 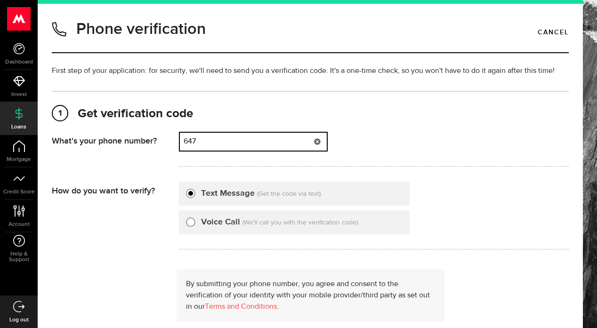 What do you see at coordinates (115, 189) in the screenshot?
I see `div: How do you want to verify?` at bounding box center [115, 189].